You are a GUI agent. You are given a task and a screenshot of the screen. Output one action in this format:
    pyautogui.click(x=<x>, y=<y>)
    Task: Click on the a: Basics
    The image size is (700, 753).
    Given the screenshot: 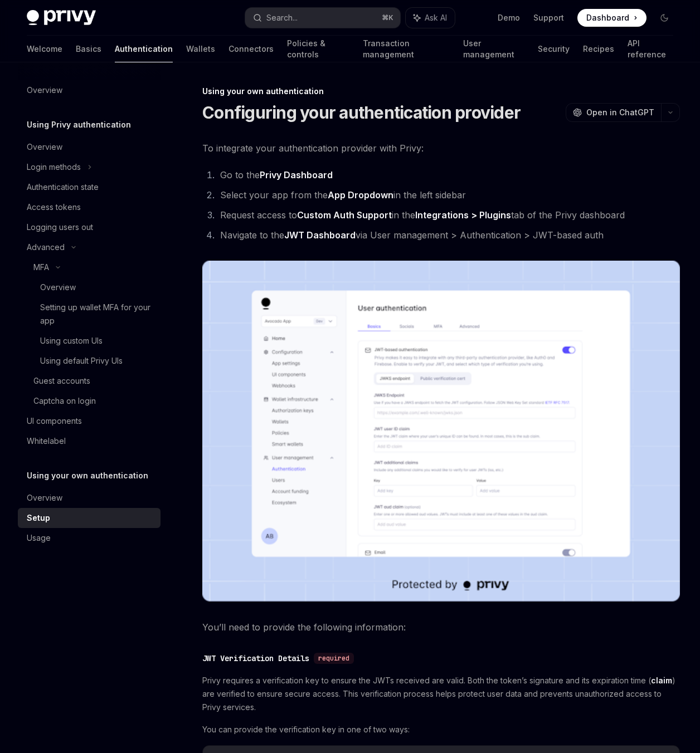 What is the action you would take?
    pyautogui.click(x=89, y=49)
    